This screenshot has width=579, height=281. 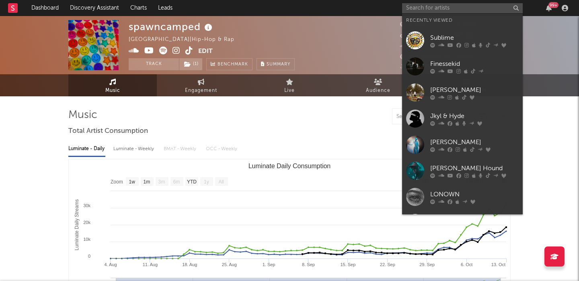 I want to click on button: Summary, so click(x=275, y=64).